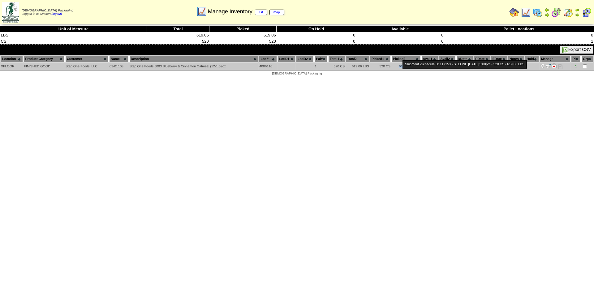  What do you see at coordinates (119, 66) in the screenshot?
I see `td: 03-01103` at bounding box center [119, 66].